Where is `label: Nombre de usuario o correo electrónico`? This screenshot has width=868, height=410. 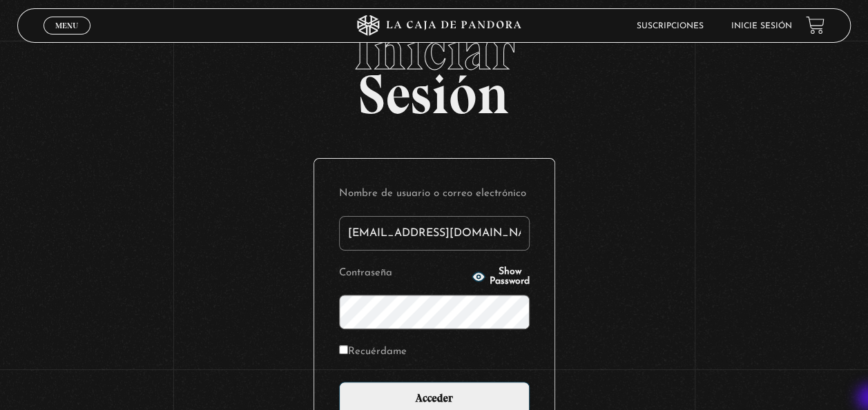 label: Nombre de usuario o correo electrónico is located at coordinates (434, 194).